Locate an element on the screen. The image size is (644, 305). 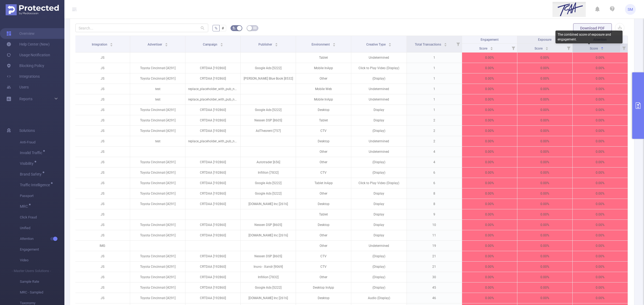
img: Protected Media is located at coordinates (32, 10).